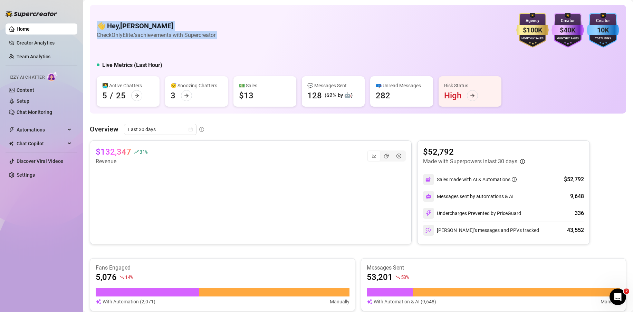 The height and width of the screenshot is (312, 633). I want to click on a: Chat Monitoring, so click(34, 112).